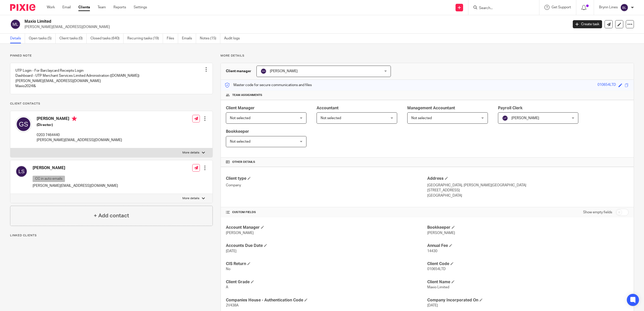 Image resolution: width=644 pixels, height=311 pixels. I want to click on span: 14430, so click(432, 251).